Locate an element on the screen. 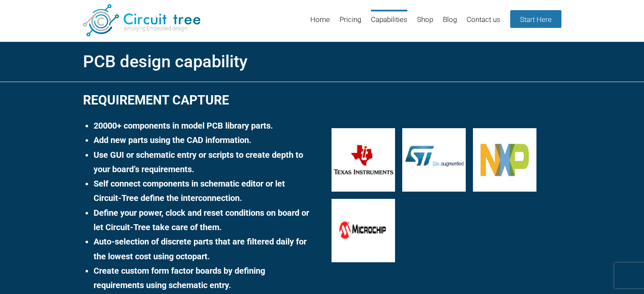 The width and height of the screenshot is (644, 294). h1: PCB design capability is located at coordinates (322, 62).